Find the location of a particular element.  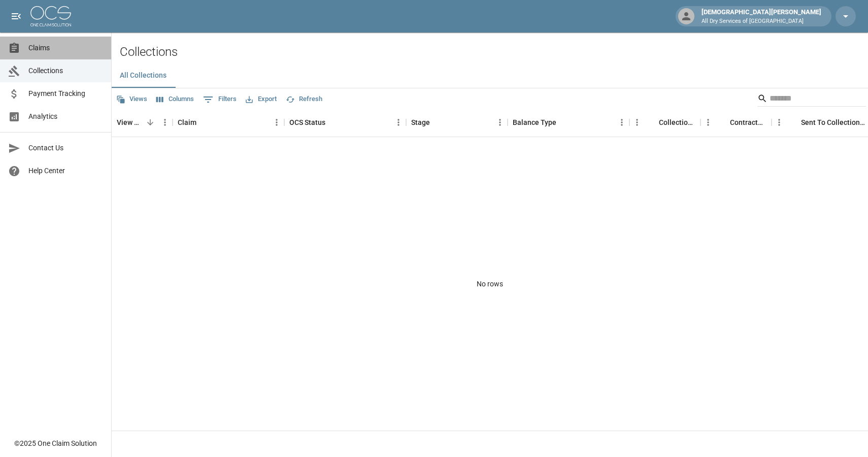

h2: Collections is located at coordinates (494, 51).